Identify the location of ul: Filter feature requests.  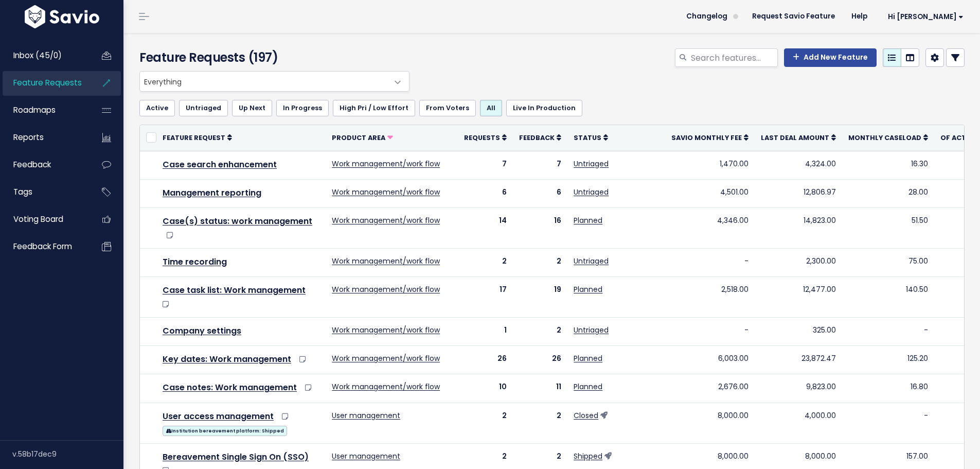
(552, 109).